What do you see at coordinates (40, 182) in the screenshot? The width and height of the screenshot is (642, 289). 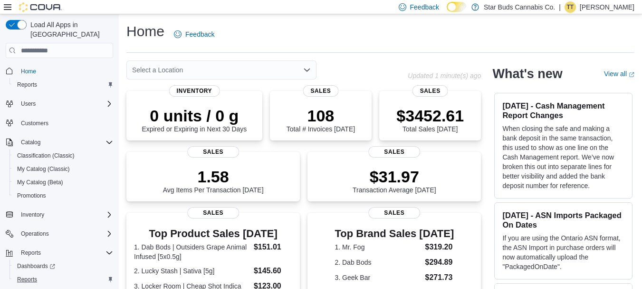 I see `a: My Catalog (Beta)` at bounding box center [40, 182].